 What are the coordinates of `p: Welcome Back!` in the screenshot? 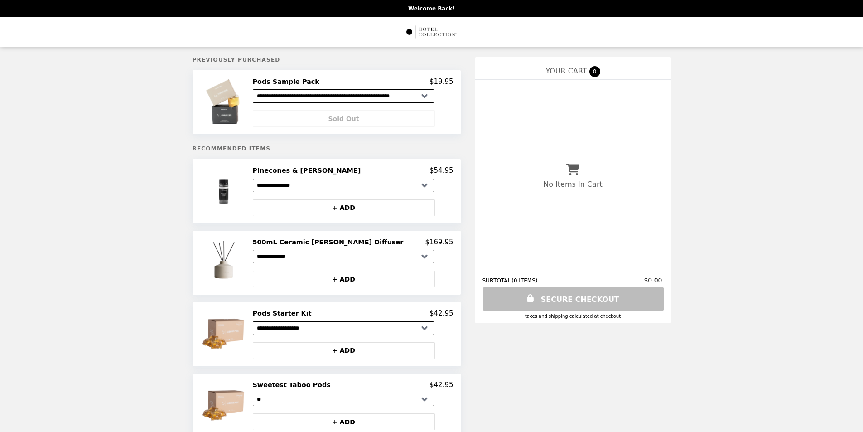 It's located at (432, 9).